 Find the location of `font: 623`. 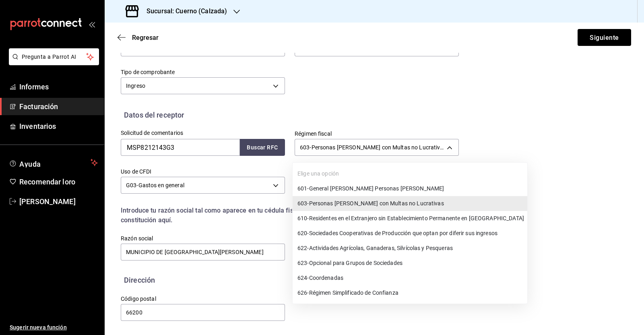

font: 623 is located at coordinates (302, 263).